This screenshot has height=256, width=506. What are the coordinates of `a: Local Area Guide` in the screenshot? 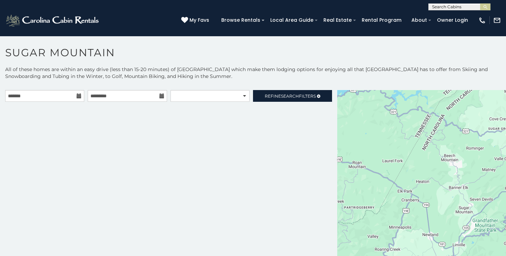 It's located at (292, 20).